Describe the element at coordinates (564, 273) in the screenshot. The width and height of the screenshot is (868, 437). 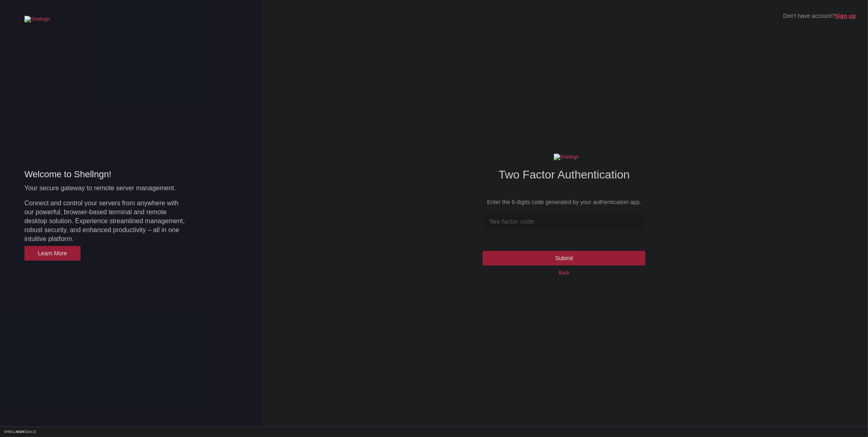
I see `a: Back` at that location.